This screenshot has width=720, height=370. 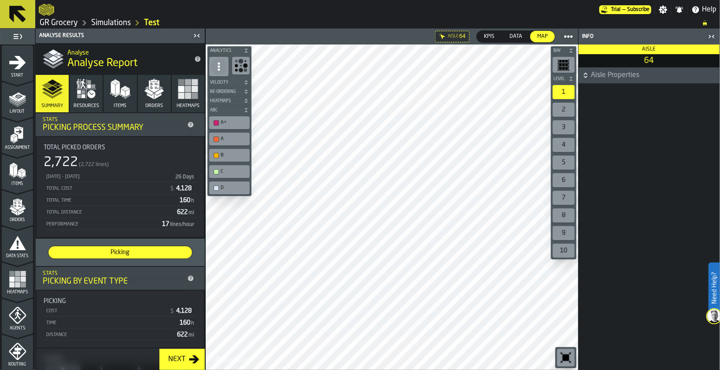 What do you see at coordinates (184, 188) in the screenshot?
I see `span: 4,128` at bounding box center [184, 188].